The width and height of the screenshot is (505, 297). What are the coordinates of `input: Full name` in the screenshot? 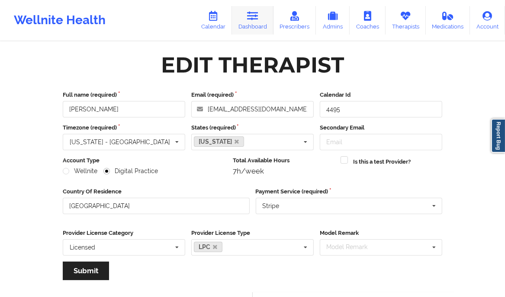 It's located at (124, 109).